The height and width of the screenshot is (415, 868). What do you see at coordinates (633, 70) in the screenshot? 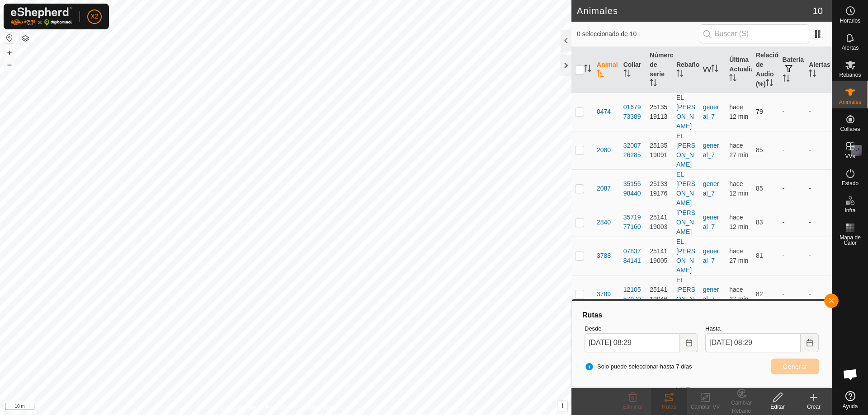
I see `th: Collar` at bounding box center [633, 70].